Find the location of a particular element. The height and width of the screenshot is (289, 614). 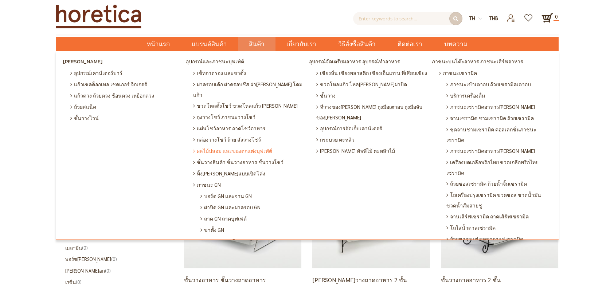

a: บทความ is located at coordinates (456, 44).